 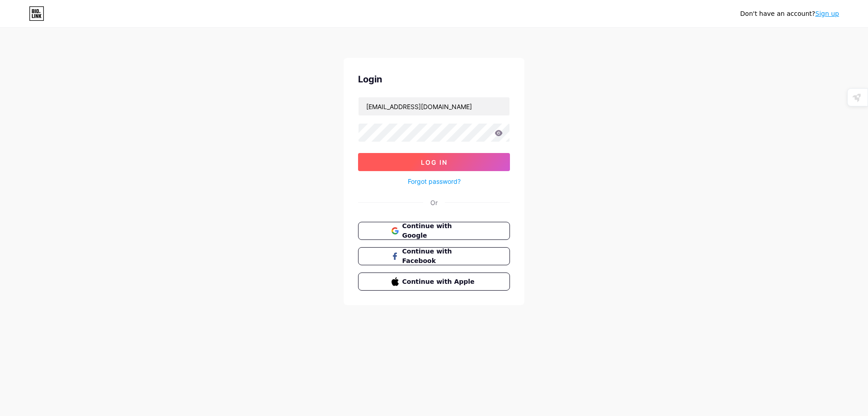 What do you see at coordinates (434, 79) in the screenshot?
I see `div: Login` at bounding box center [434, 79].